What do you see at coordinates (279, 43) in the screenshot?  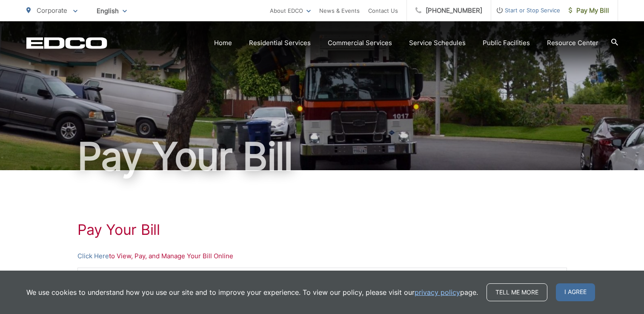 I see `a: Residential Services` at bounding box center [279, 43].